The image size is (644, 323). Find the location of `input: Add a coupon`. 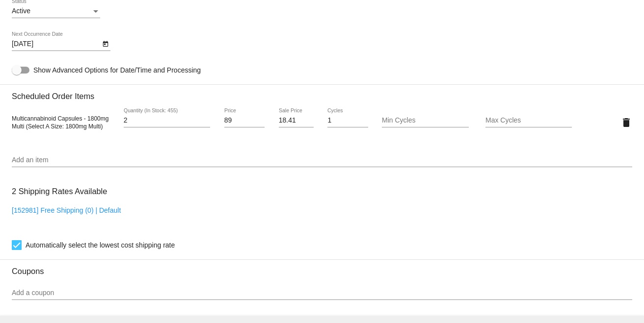

input: Add a coupon is located at coordinates (322, 293).